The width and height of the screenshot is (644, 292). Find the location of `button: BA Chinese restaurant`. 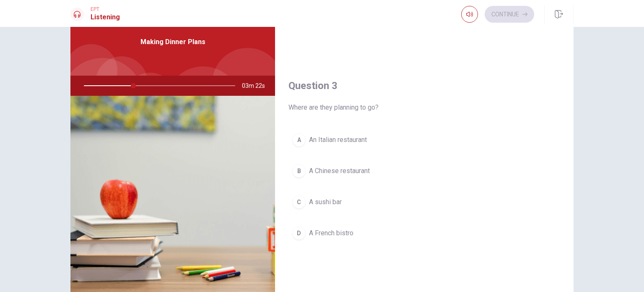

button: BA Chinese restaurant is located at coordinates (424, 171).